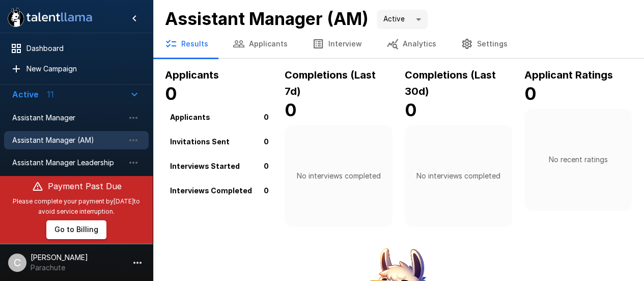 This screenshot has width=644, height=281. I want to click on button: Applicants, so click(260, 44).